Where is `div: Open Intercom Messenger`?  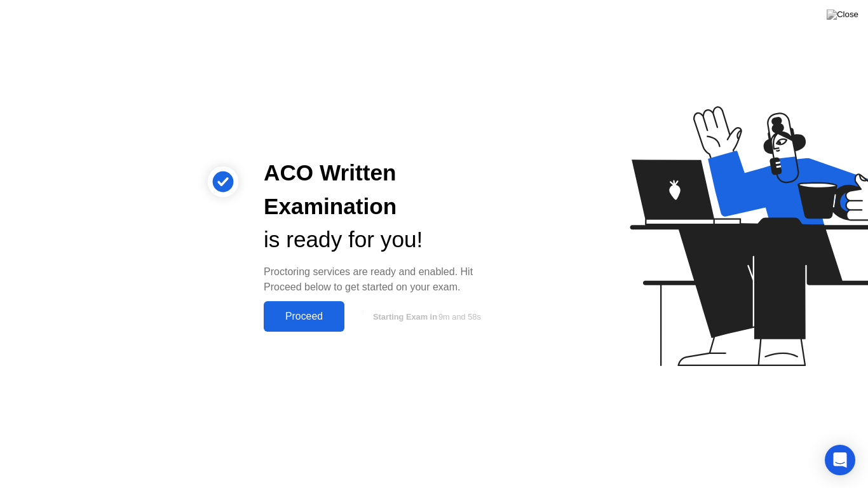
div: Open Intercom Messenger is located at coordinates (840, 460).